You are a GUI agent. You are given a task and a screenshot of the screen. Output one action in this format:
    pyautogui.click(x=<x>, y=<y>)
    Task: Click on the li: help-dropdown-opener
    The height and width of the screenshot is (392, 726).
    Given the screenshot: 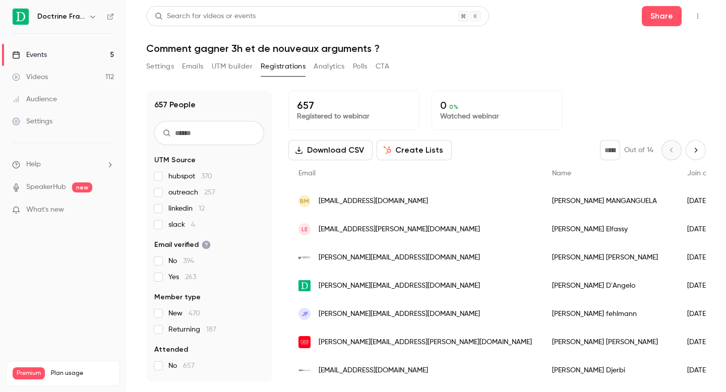 What is the action you would take?
    pyautogui.click(x=63, y=164)
    